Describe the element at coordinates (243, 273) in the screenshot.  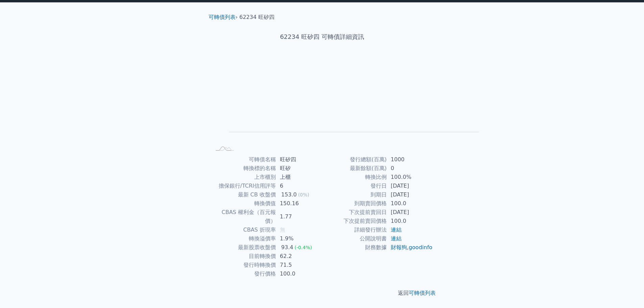
I see `td: 發行價格` at that location.